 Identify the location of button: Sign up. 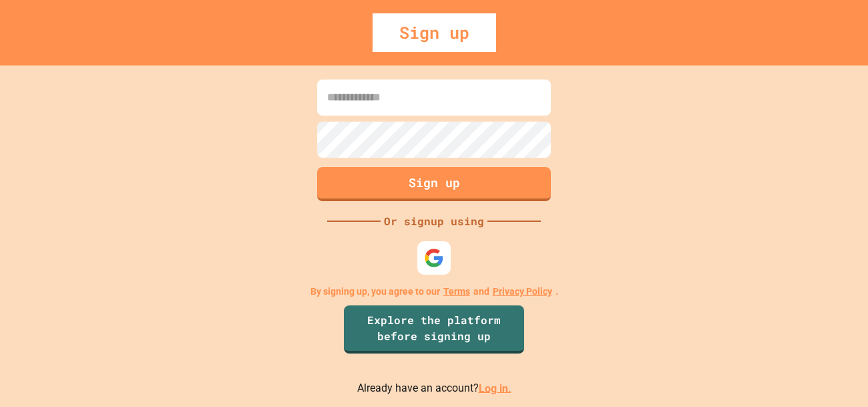
(434, 184).